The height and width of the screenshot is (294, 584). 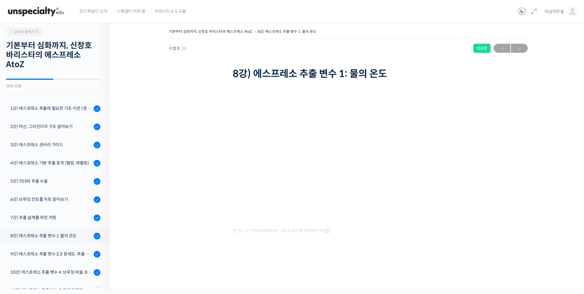 What do you see at coordinates (210, 31) in the screenshot?
I see `a: 기본부터 심화까지, 신창호 바리스타의 에스프레소 AtoZ` at bounding box center [210, 31].